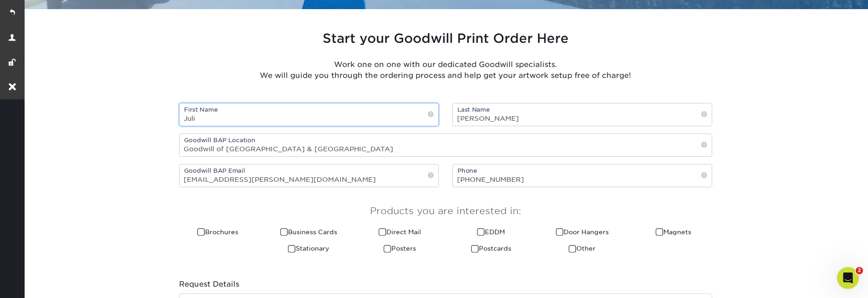 This screenshot has width=868, height=298. Describe the element at coordinates (400, 248) in the screenshot. I see `label: Posters` at that location.